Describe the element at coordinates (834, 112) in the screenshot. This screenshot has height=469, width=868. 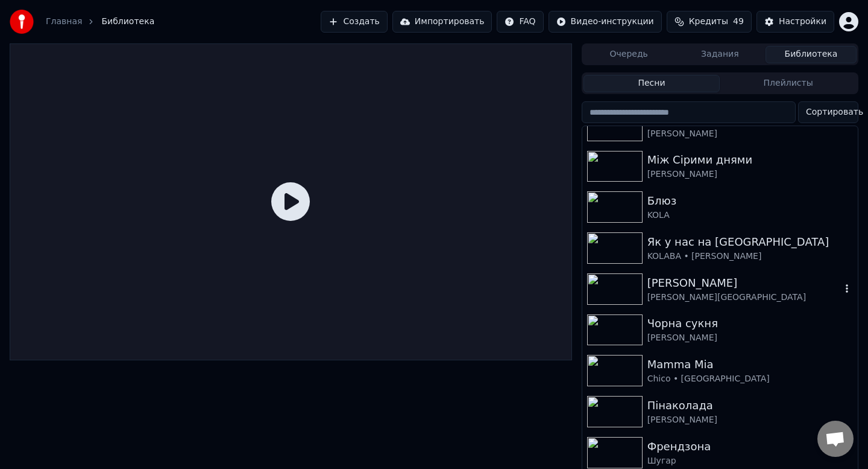
I see `span: Сортировать` at that location.